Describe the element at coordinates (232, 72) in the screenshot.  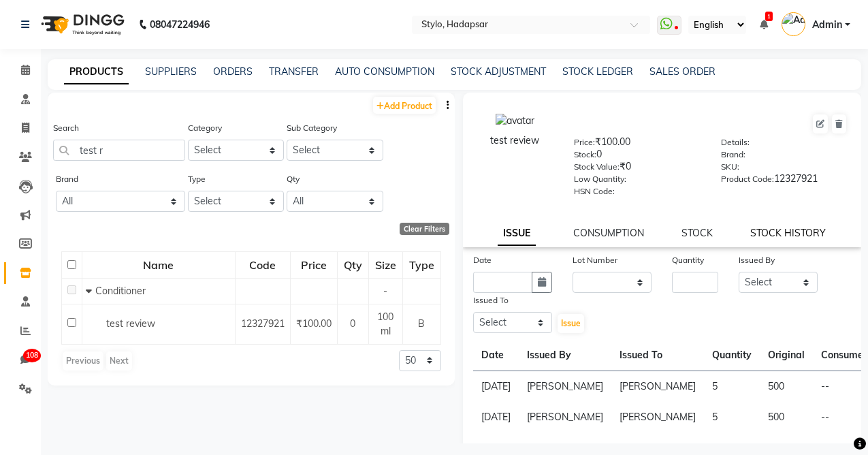
I see `a: ORDERS` at that location.